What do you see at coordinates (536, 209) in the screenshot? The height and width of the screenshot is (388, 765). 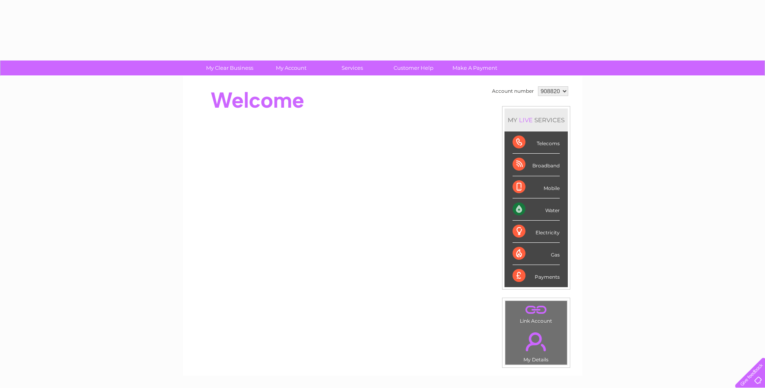 I see `div: Water` at bounding box center [536, 209].